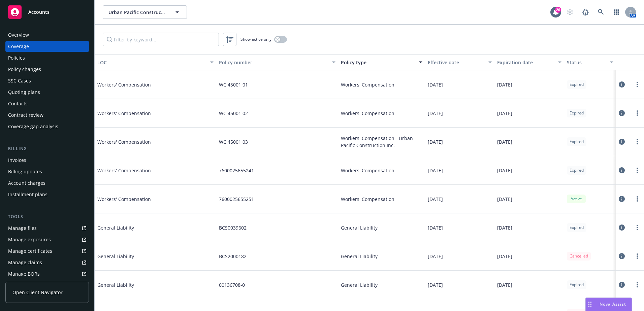 This screenshot has width=644, height=311. I want to click on div: 26, so click(558, 10).